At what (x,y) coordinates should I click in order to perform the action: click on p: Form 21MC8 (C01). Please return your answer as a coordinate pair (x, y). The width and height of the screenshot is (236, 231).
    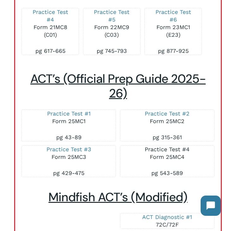
    Looking at the image, I should click on (50, 27).